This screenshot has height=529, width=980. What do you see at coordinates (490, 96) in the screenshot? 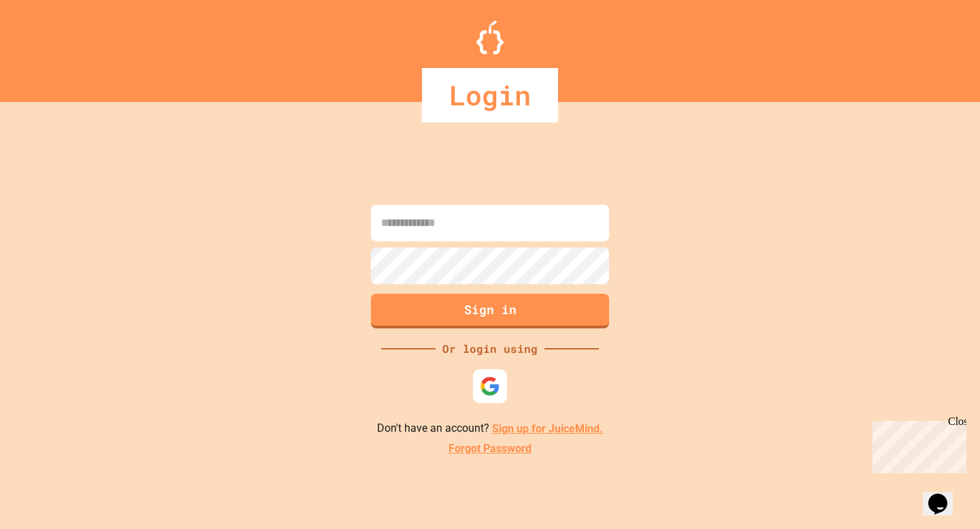
I see `div: Login` at bounding box center [490, 96].